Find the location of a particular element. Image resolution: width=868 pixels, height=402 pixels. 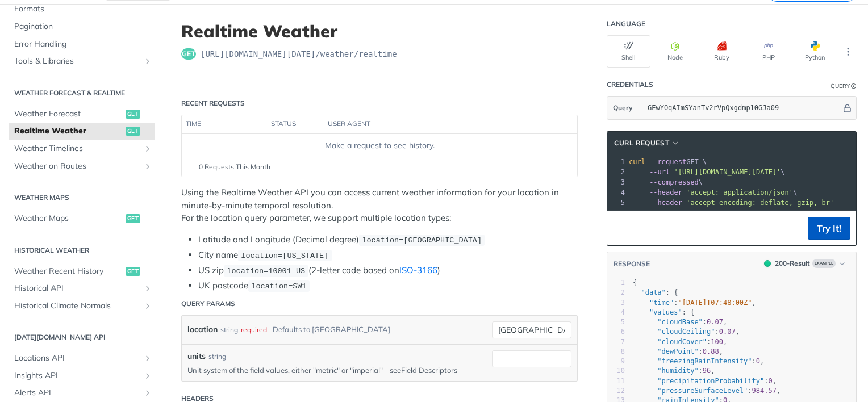

span: location=10001 US is located at coordinates (266, 271).